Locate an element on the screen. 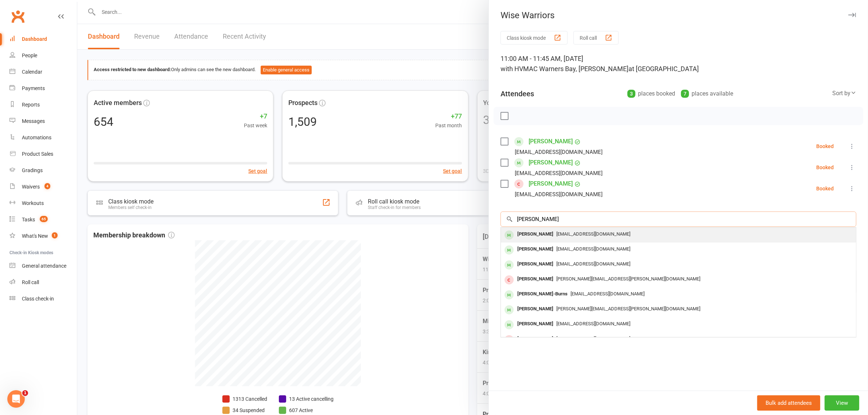  a: Tasks 65 is located at coordinates (43, 219).